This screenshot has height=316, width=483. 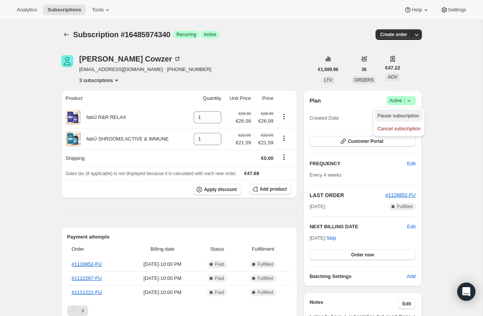 What do you see at coordinates (64, 10) in the screenshot?
I see `span: Subscriptions` at bounding box center [64, 10].